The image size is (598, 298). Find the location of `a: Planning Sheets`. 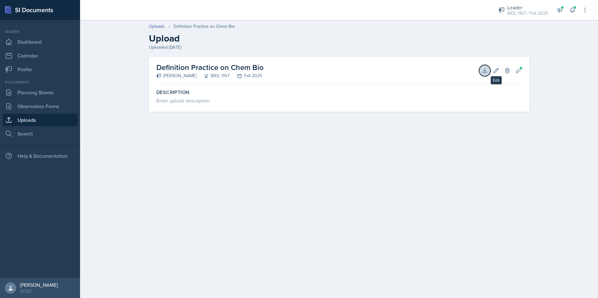

a: Planning Sheets is located at coordinates (40, 93).